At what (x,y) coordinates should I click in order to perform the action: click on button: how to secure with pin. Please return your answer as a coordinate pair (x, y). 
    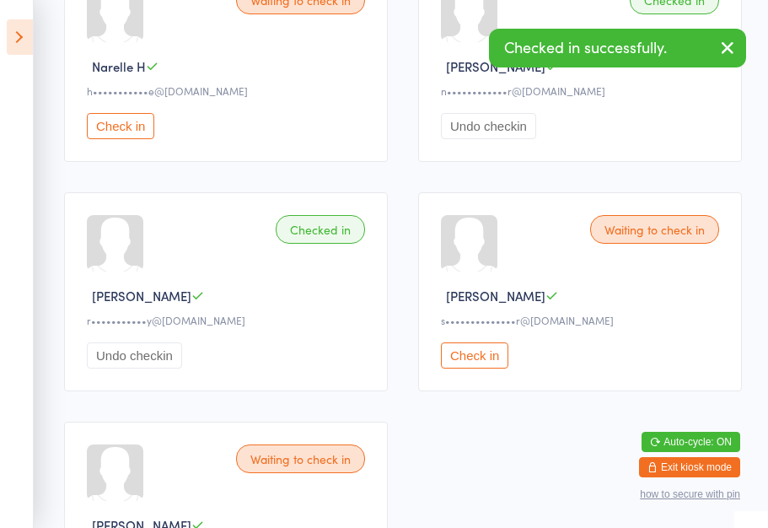
    Looking at the image, I should click on (690, 494).